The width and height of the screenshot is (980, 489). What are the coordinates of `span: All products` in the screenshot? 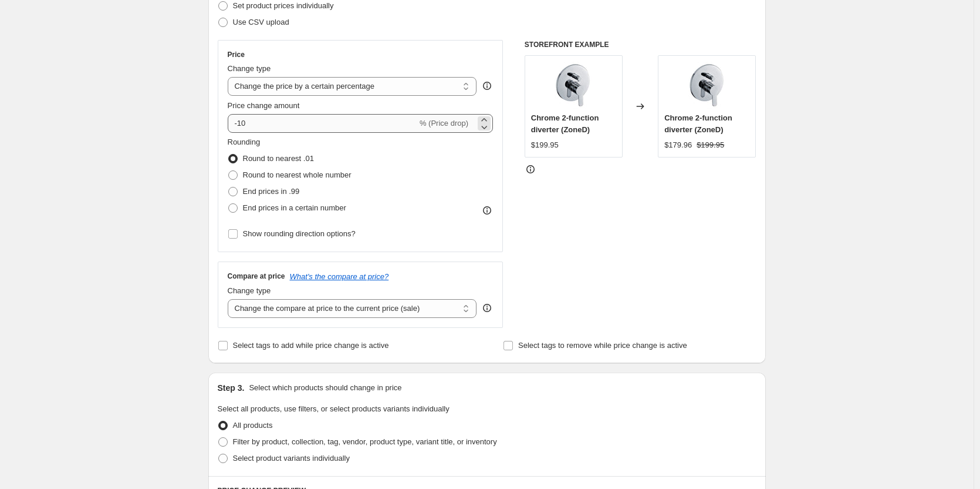 It's located at (253, 424).